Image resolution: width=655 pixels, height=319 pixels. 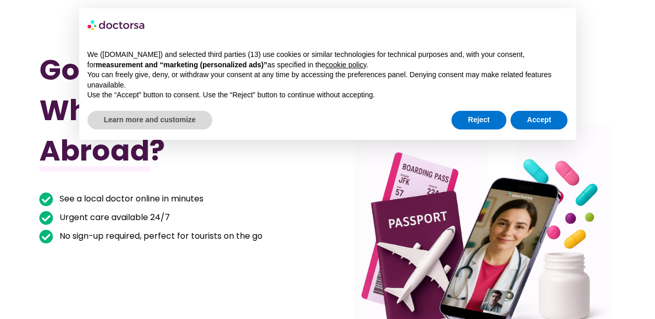 I want to click on a: cookie policy, so click(x=345, y=65).